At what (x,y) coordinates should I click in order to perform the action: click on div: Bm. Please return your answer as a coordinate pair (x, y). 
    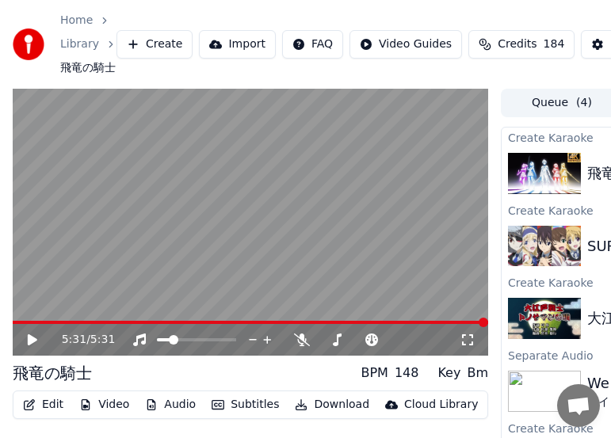
    Looking at the image, I should click on (477, 373).